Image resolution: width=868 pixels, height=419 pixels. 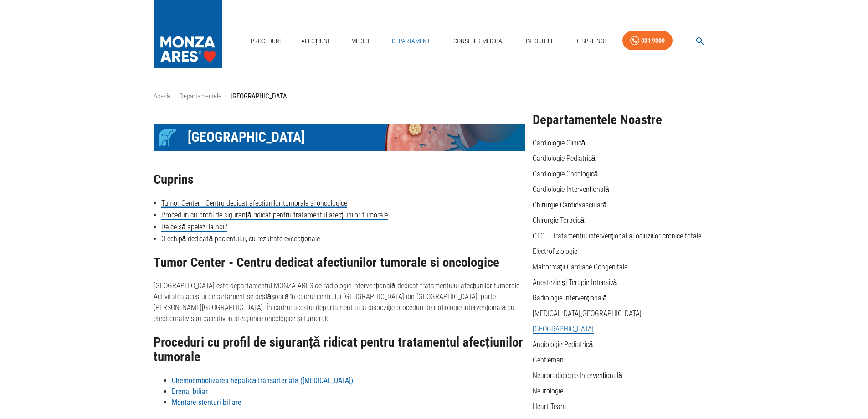 I want to click on a: Tumor Center - Centru dedicat afectiunilor tumorale si oncologice, so click(x=254, y=203).